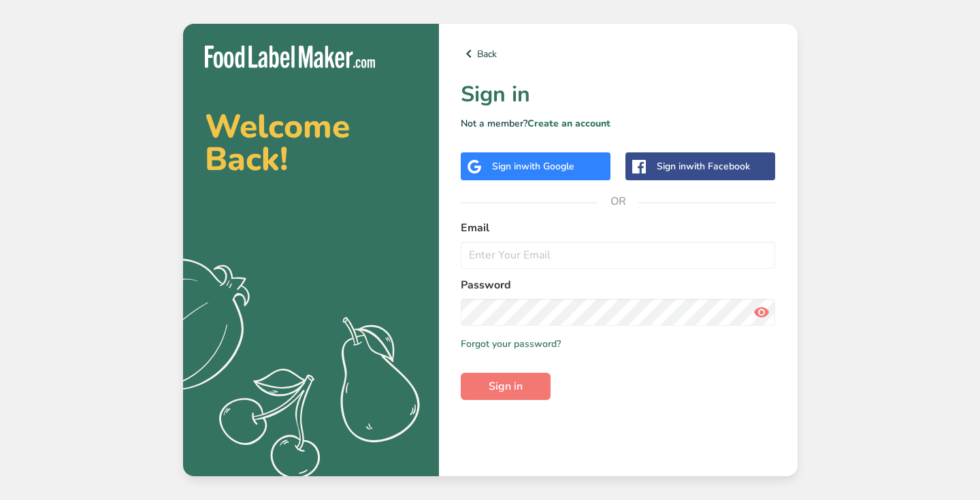  Describe the element at coordinates (618, 53) in the screenshot. I see `a: Back` at that location.